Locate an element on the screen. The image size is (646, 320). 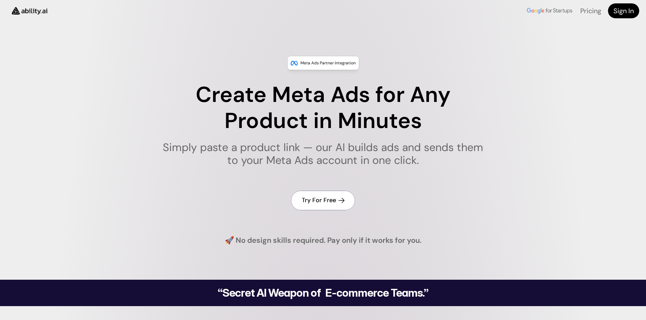
h4: Try For Free is located at coordinates (319, 200).